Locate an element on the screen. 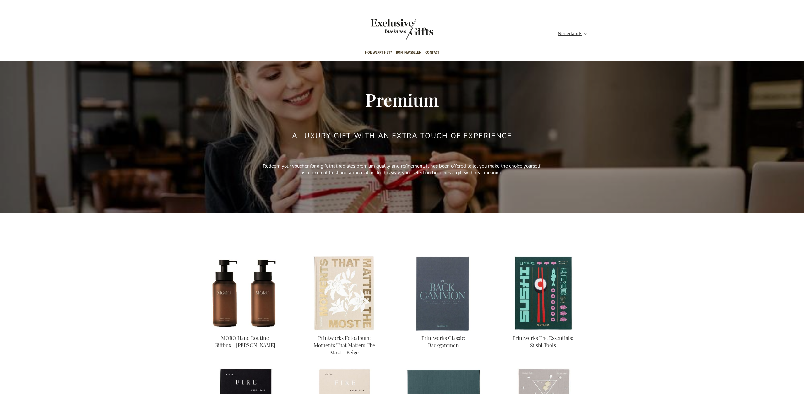  h2: a luxury gift with an extra touch of experience is located at coordinates (402, 136).